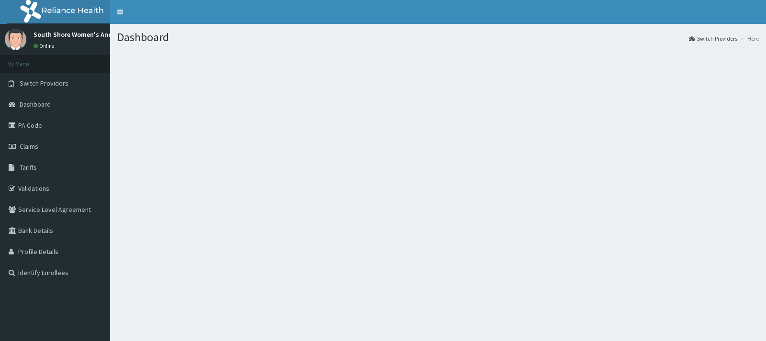  Describe the element at coordinates (29, 147) in the screenshot. I see `span: Claims` at that location.